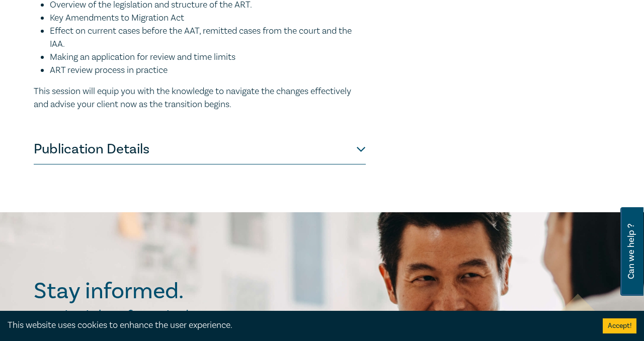  What do you see at coordinates (298, 325) in the screenshot?
I see `div: This website uses cookies to enhance the user experience.` at bounding box center [298, 325].